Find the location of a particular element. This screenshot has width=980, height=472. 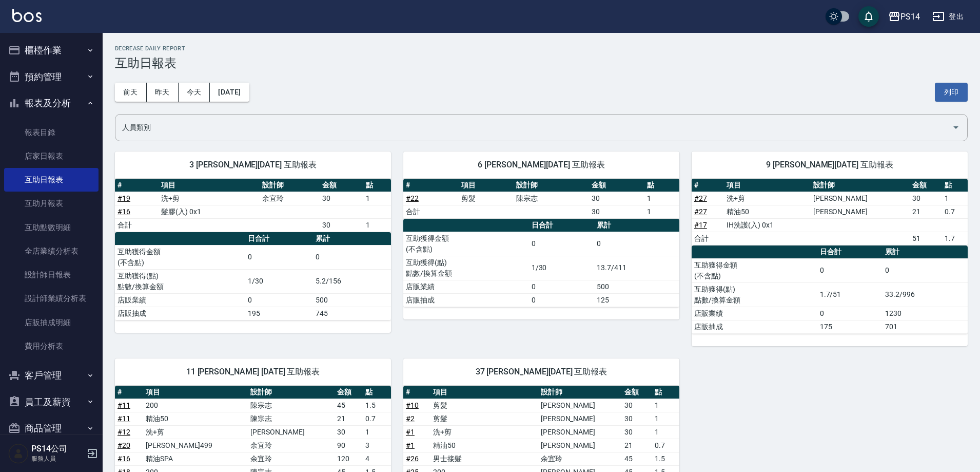

a: #27 is located at coordinates (701, 198).